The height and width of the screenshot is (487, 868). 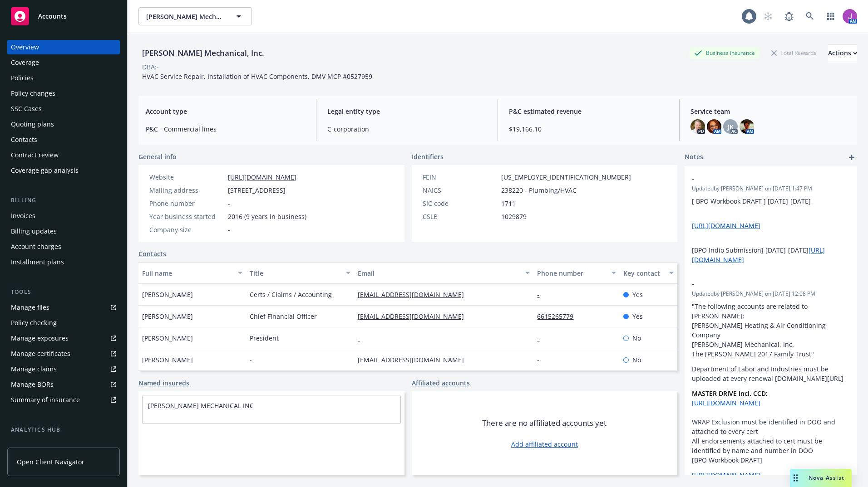 What do you see at coordinates (768, 16) in the screenshot?
I see `a: Start snowing` at bounding box center [768, 16].